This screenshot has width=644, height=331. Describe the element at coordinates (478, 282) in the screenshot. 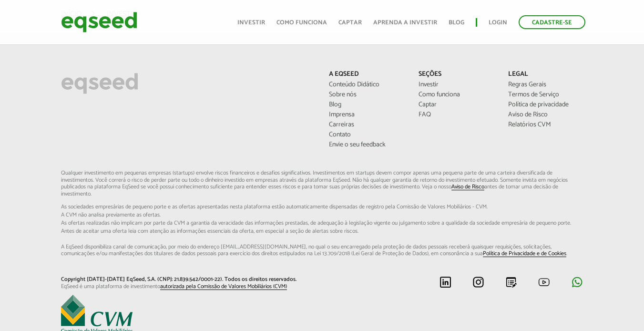

I see `img: instagram.svg` at that location.